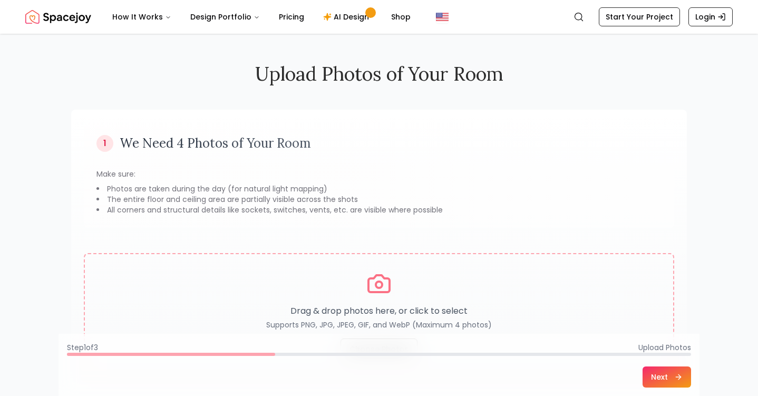  What do you see at coordinates (379, 174) in the screenshot?
I see `p: Make sure:` at bounding box center [379, 174].